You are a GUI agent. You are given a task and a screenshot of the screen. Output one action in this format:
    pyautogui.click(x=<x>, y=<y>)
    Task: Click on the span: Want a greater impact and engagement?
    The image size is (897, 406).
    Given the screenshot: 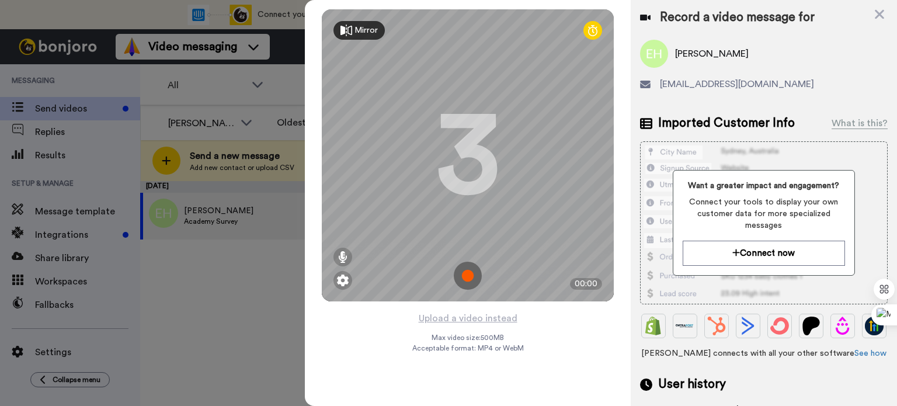 What is the action you would take?
    pyautogui.click(x=763, y=186)
    